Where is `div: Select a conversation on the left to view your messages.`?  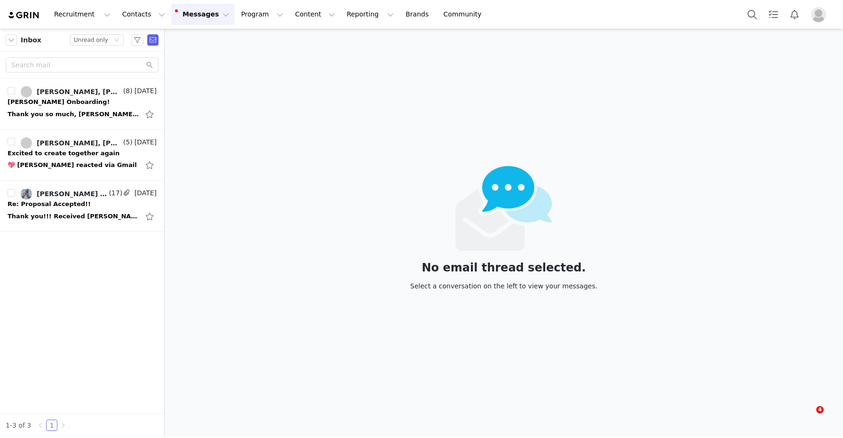
div: Select a conversation on the left to view your messages. is located at coordinates (504, 286).